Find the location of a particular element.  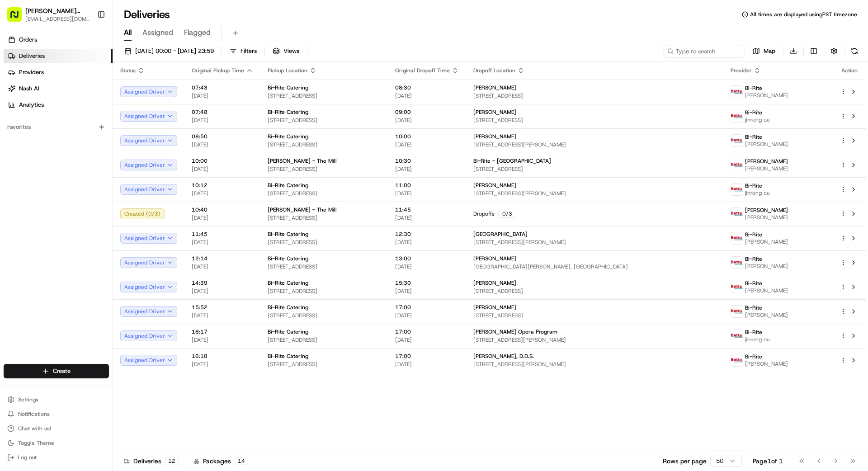

span: 15:30 is located at coordinates (426, 283).